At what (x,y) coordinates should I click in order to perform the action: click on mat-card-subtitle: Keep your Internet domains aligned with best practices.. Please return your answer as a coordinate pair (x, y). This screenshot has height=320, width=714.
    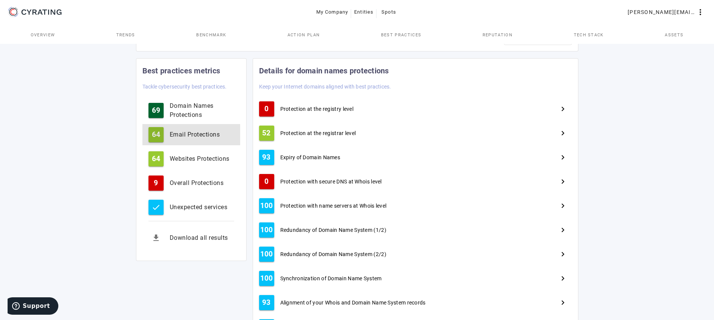
    Looking at the image, I should click on (325, 87).